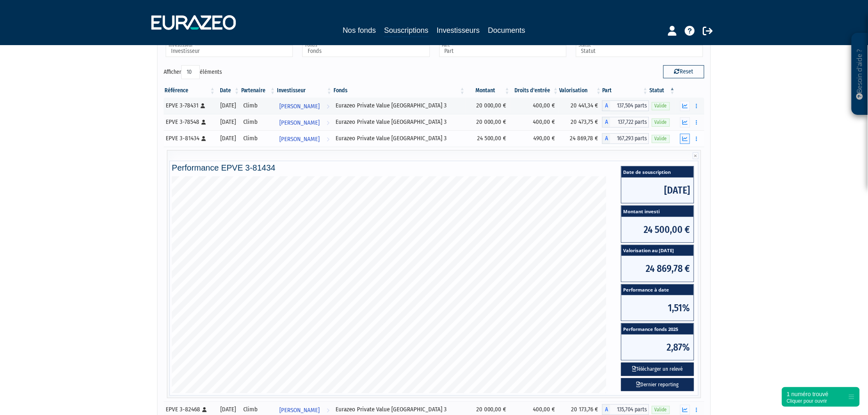 Image resolution: width=868 pixels, height=415 pixels. What do you see at coordinates (625, 91) in the screenshot?
I see `th: Part: activer pour trier la colonne par ordre croissant` at bounding box center [625, 91].